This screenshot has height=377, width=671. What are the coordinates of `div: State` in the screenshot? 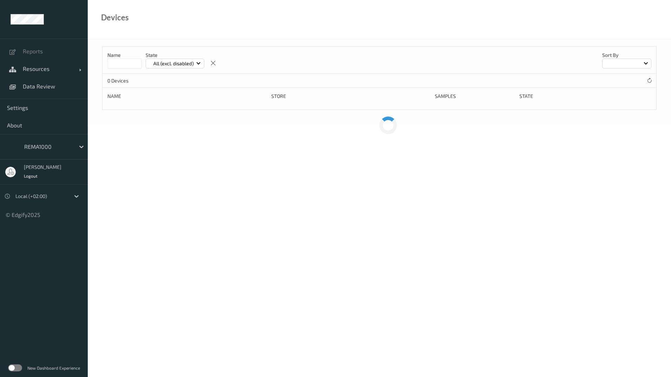 It's located at (559, 96).